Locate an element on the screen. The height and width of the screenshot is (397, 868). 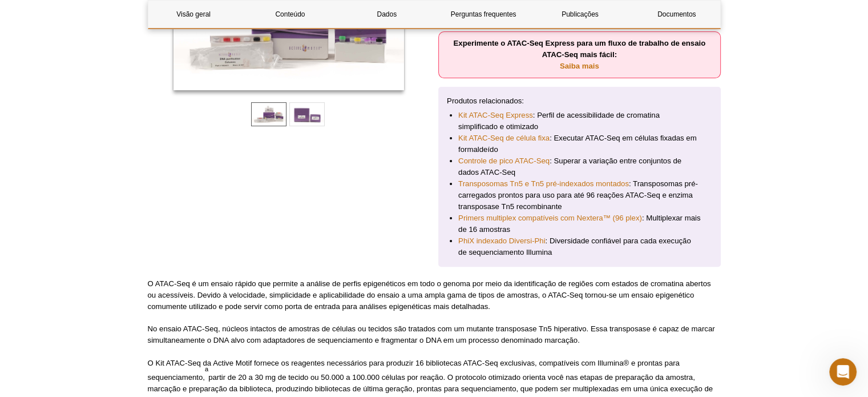
a: Publicações is located at coordinates (580, 14).